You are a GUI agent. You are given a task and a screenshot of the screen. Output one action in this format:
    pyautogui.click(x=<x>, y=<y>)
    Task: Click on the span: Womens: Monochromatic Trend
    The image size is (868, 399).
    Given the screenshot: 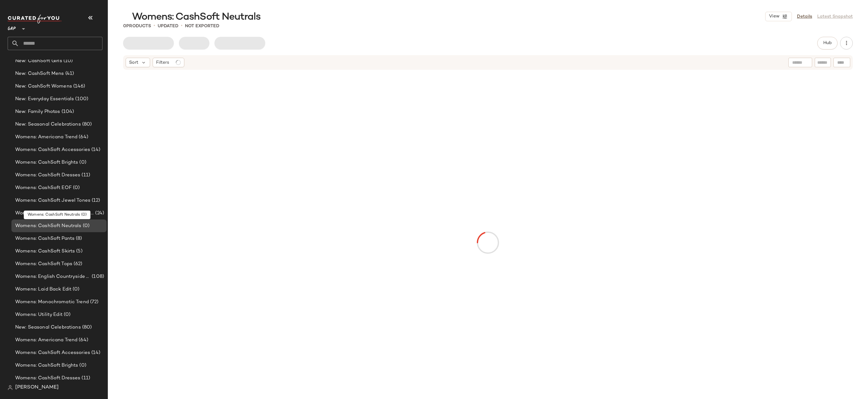 What is the action you would take?
    pyautogui.click(x=52, y=303)
    